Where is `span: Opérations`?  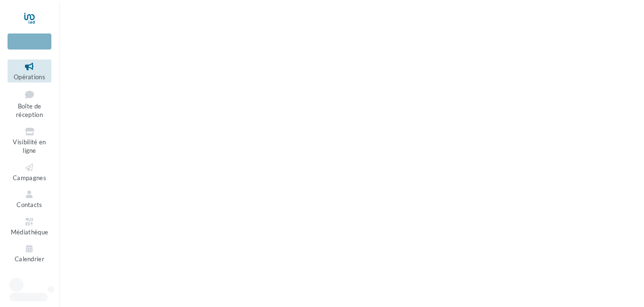 span: Opérations is located at coordinates (29, 77).